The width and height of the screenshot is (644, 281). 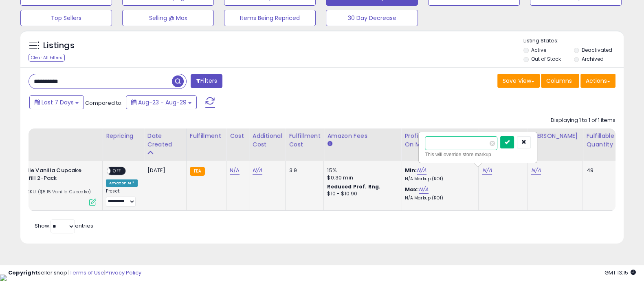 I want to click on div: $0.30 min, so click(x=361, y=178).